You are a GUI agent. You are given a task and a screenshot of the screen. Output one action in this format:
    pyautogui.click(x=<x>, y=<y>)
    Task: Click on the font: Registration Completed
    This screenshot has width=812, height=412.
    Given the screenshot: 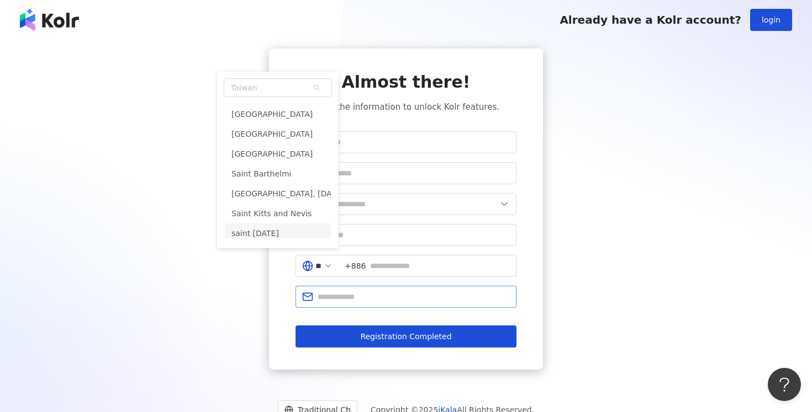 What is the action you would take?
    pyautogui.click(x=405, y=337)
    